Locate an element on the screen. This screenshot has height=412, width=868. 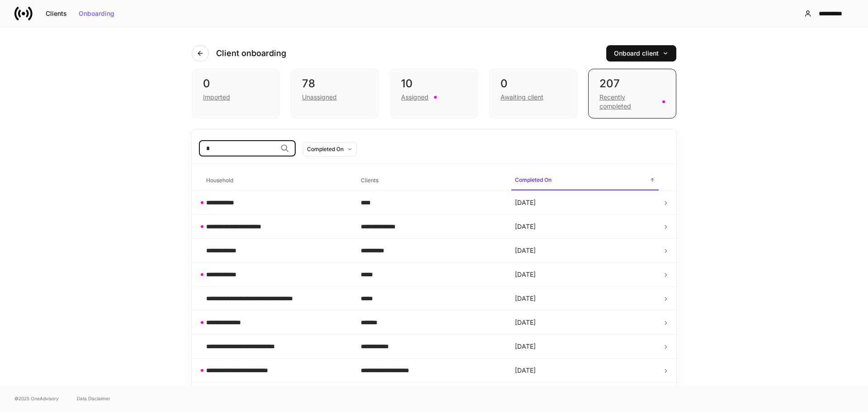
div: 207Recently completed is located at coordinates (632, 94).